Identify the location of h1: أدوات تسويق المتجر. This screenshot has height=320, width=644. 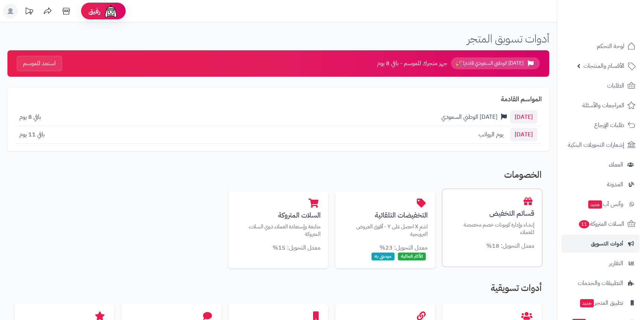
(508, 38).